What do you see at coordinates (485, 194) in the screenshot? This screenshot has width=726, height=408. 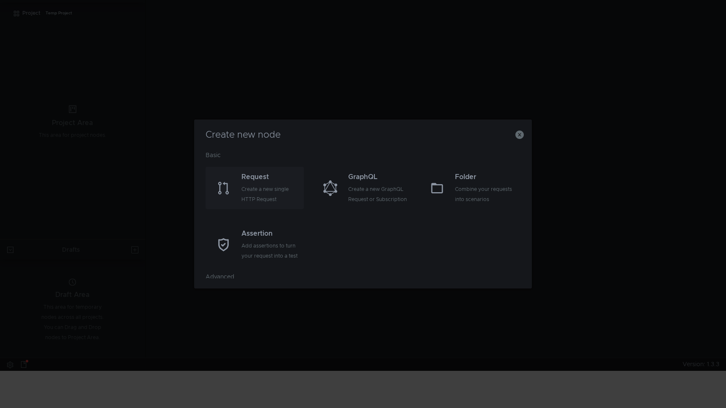 I see `div: Combine your requests into scenarios` at bounding box center [485, 194].